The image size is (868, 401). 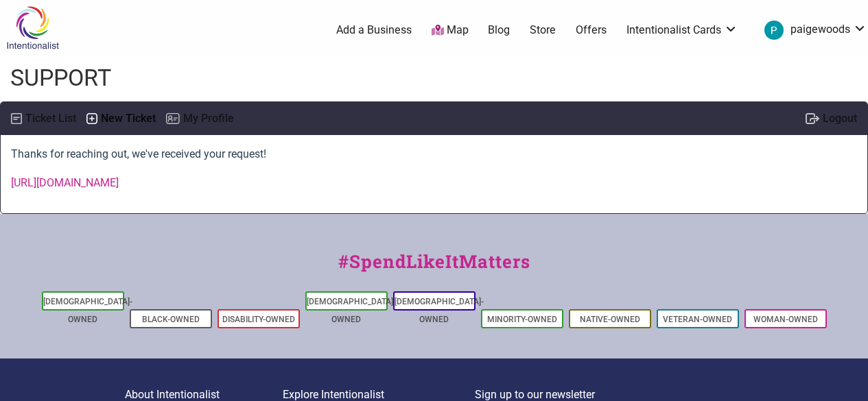 I want to click on a: Blog, so click(x=499, y=30).